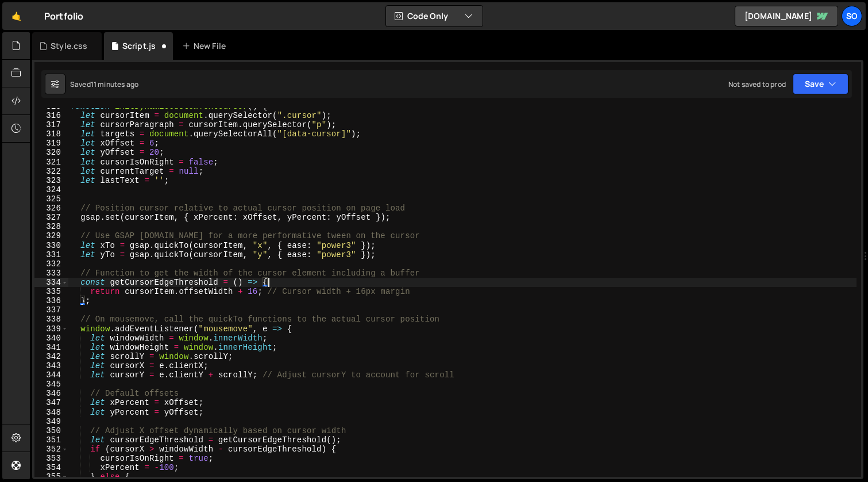 This screenshot has width=868, height=482. What do you see at coordinates (51, 199) in the screenshot?
I see `div: 325` at bounding box center [51, 199].